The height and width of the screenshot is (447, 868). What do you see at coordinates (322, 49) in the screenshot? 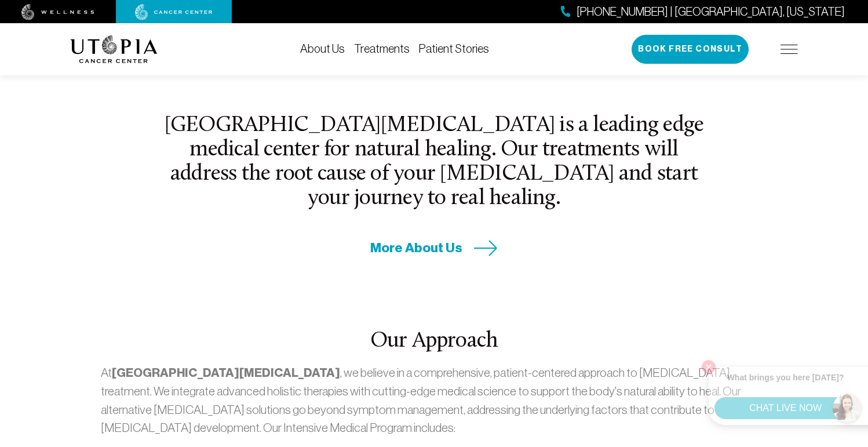
I see `a: About Us` at bounding box center [322, 49].